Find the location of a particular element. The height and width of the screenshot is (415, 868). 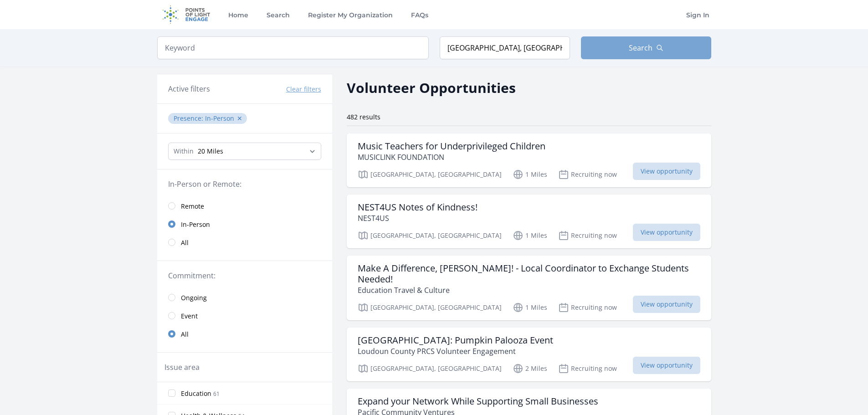

input: Keyword is located at coordinates (293, 48).